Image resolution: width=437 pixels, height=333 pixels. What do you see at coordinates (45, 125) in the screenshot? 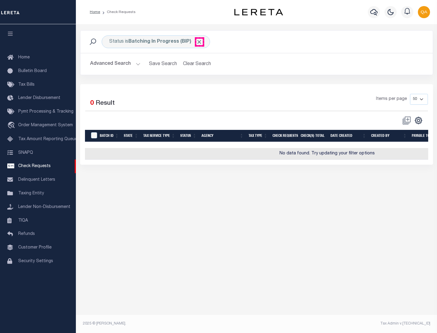
I see `span: Order Management System` at bounding box center [45, 125].